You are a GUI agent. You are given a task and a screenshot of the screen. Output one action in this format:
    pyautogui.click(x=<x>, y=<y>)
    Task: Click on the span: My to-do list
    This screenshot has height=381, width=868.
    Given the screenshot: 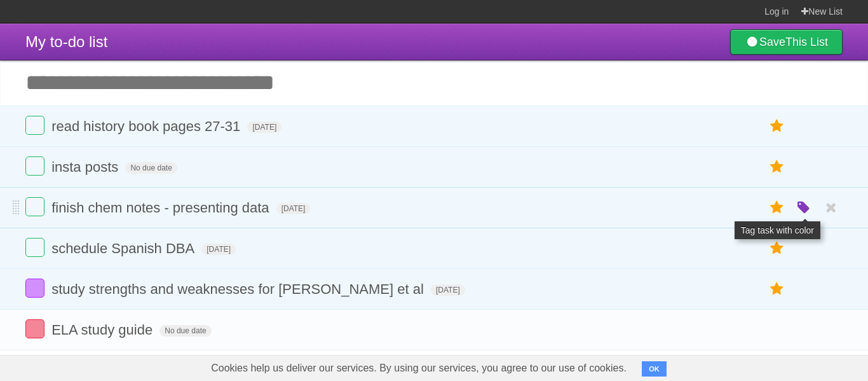 What is the action you would take?
    pyautogui.click(x=66, y=41)
    